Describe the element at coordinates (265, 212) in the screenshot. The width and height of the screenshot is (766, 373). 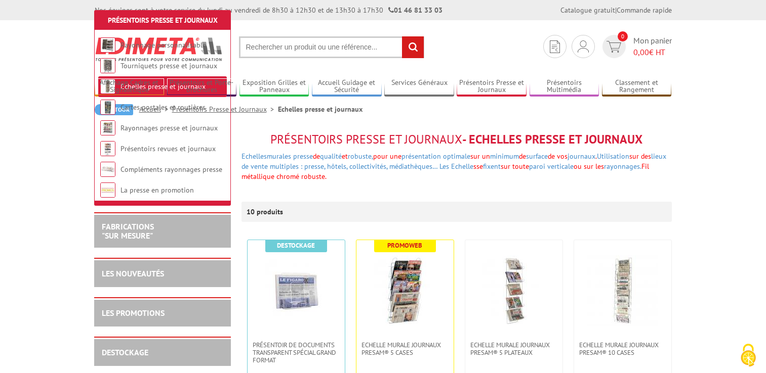
I see `p: 10 produits` at that location.